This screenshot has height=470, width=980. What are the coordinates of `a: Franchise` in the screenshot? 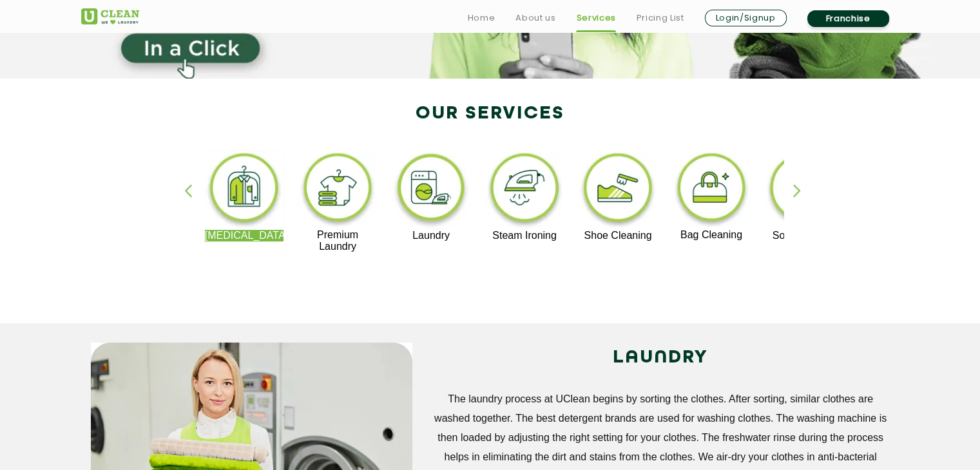 It's located at (848, 19).